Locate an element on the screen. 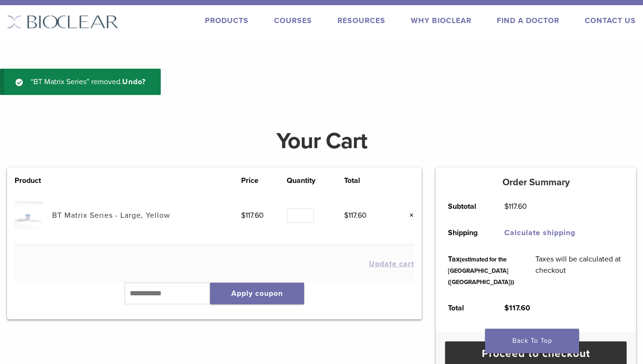 The width and height of the screenshot is (643, 364). a: Why Bioclear is located at coordinates (441, 20).